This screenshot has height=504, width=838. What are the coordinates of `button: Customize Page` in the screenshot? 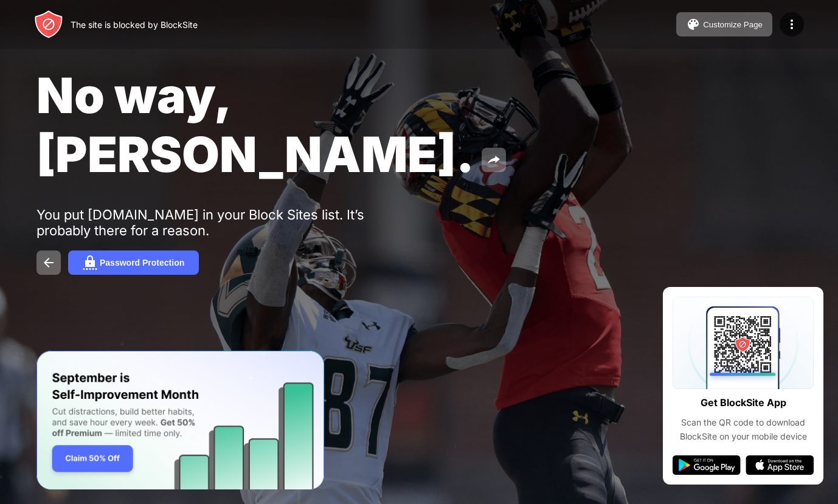 It's located at (724, 24).